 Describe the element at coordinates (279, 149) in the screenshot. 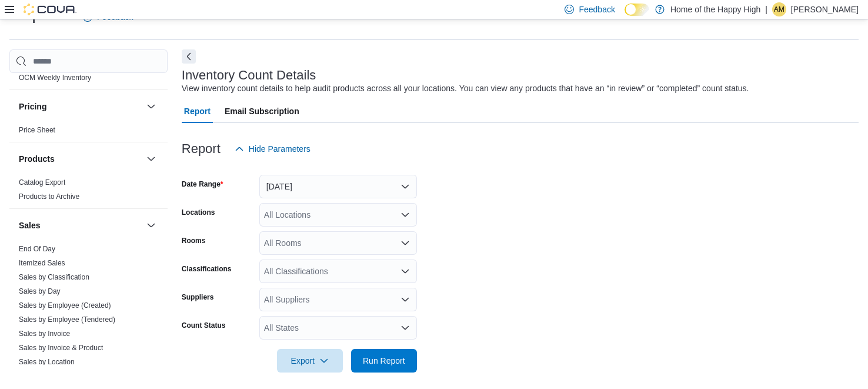

I see `span: Hide Parameters` at that location.